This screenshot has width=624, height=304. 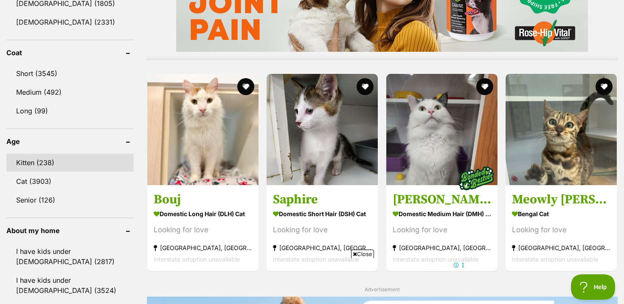 I want to click on h3: Saphire, so click(x=322, y=199).